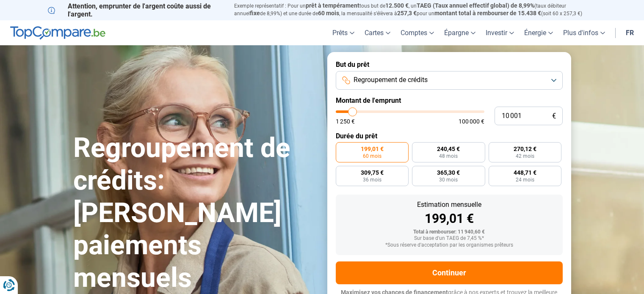 This screenshot has width=644, height=294. What do you see at coordinates (372, 180) in the screenshot?
I see `span: 36 mois` at bounding box center [372, 180].